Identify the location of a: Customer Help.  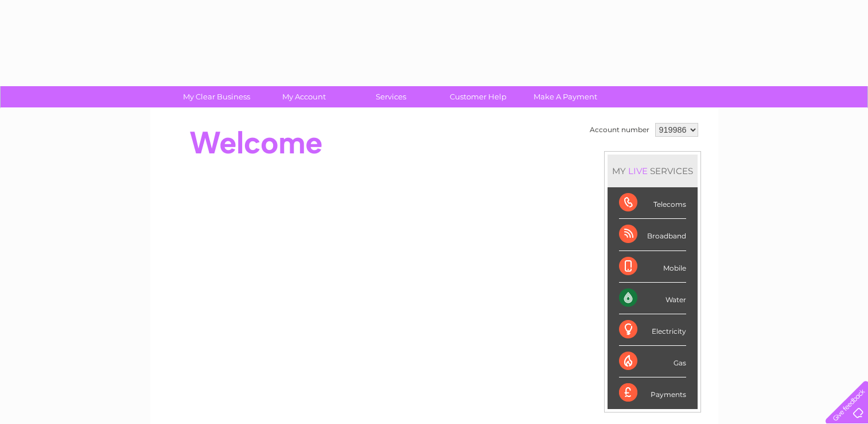
(478, 96).